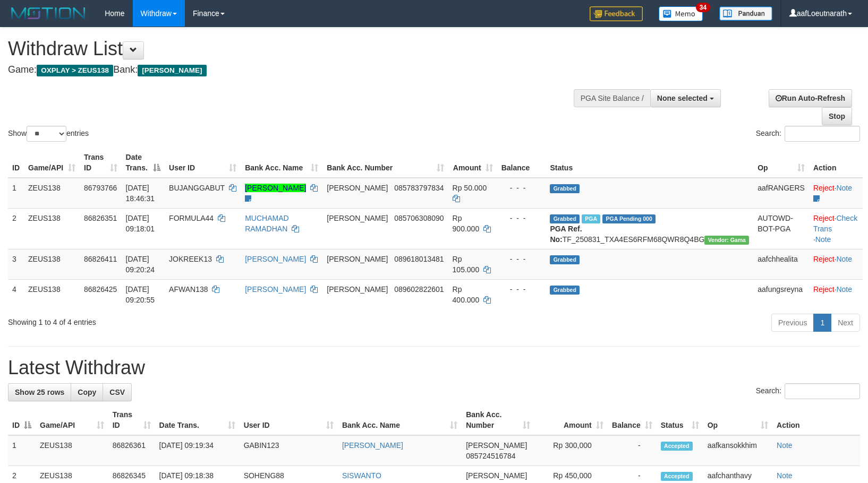 The image size is (868, 483). Describe the element at coordinates (629, 218) in the screenshot. I see `span: PGA Pending` at that location.